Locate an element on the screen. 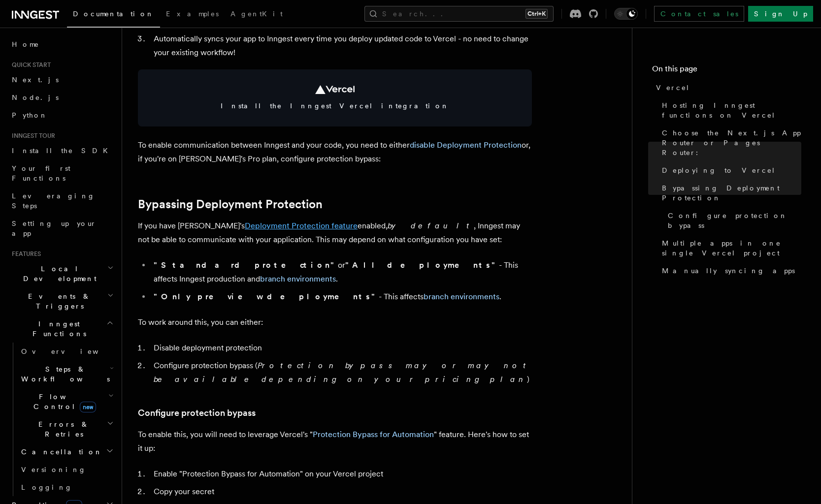  span: Install the SDK is located at coordinates (63, 151).